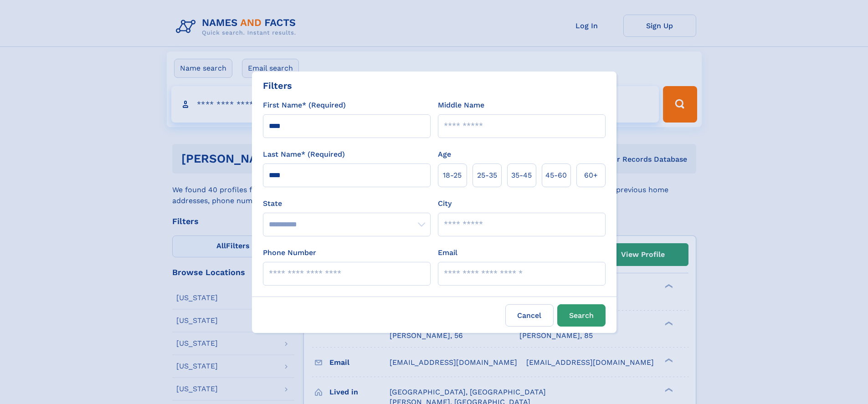 This screenshot has height=404, width=868. I want to click on span: 18‑25, so click(452, 176).